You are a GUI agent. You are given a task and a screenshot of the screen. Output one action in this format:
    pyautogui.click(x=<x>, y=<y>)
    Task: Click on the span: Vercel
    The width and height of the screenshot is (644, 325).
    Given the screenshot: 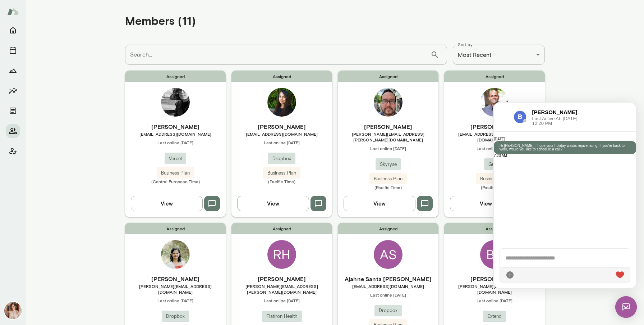 What is the action you would take?
    pyautogui.click(x=175, y=158)
    